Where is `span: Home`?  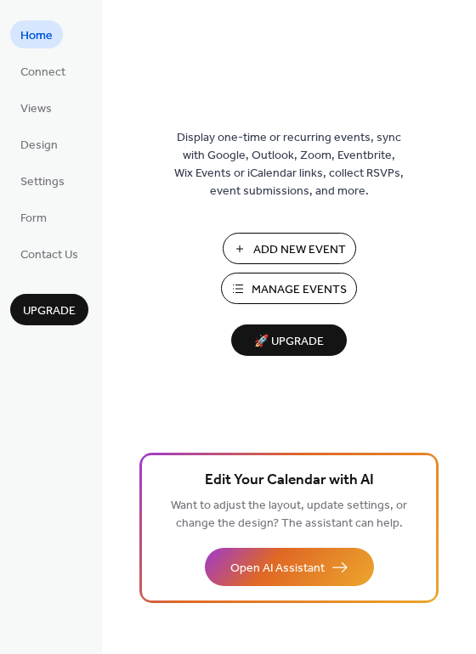 span: Home is located at coordinates (37, 36).